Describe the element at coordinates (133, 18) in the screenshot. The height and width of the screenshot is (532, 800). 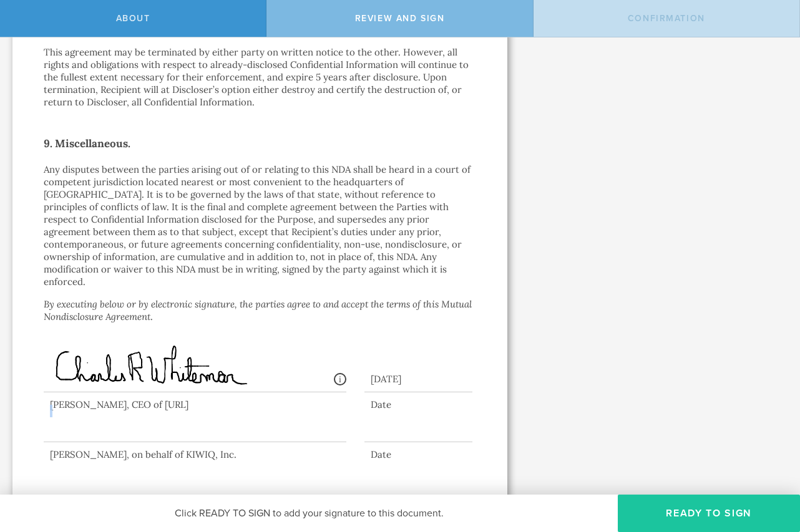
I see `span: About` at that location.